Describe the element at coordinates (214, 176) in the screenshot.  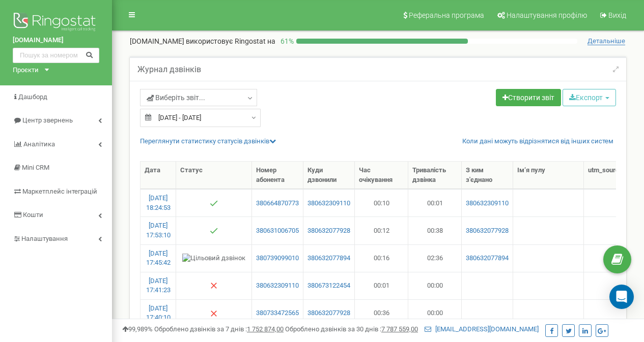
I see `th: Статус` at that location.